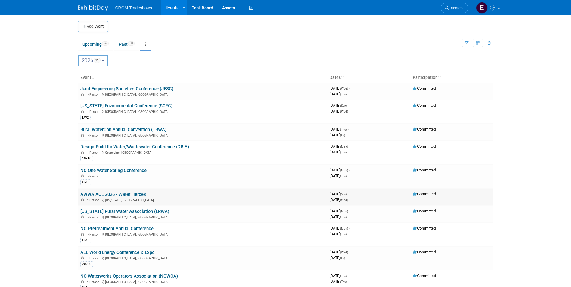 The image size is (571, 287). Describe the element at coordinates (439, 77) in the screenshot. I see `a: Sort by Participation Type` at that location.